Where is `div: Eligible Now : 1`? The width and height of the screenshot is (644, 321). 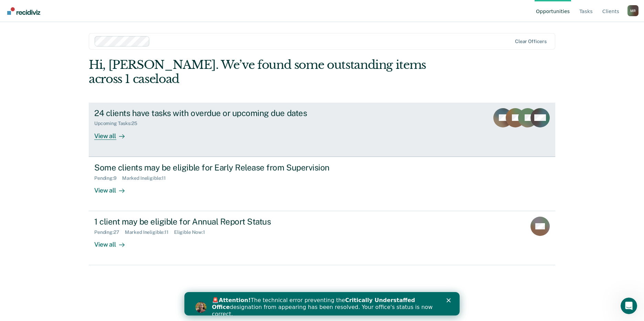
div: Eligible Now : 1 is located at coordinates (192, 232).